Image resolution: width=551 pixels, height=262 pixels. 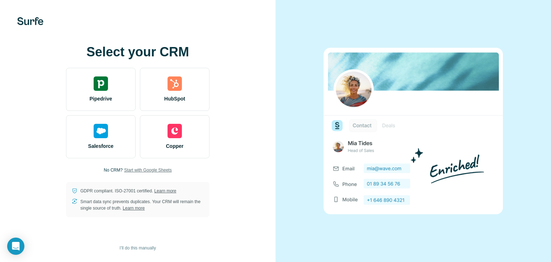 I want to click on img: copper's logo, so click(x=175, y=131).